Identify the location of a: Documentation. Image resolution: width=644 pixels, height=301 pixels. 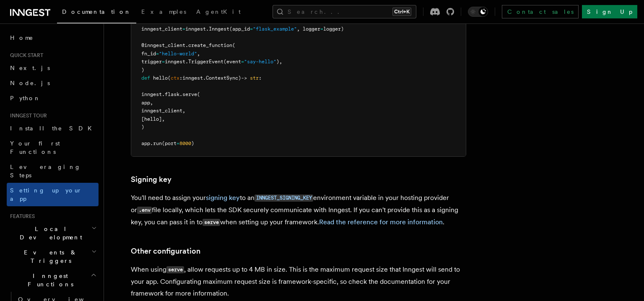
(96, 13).